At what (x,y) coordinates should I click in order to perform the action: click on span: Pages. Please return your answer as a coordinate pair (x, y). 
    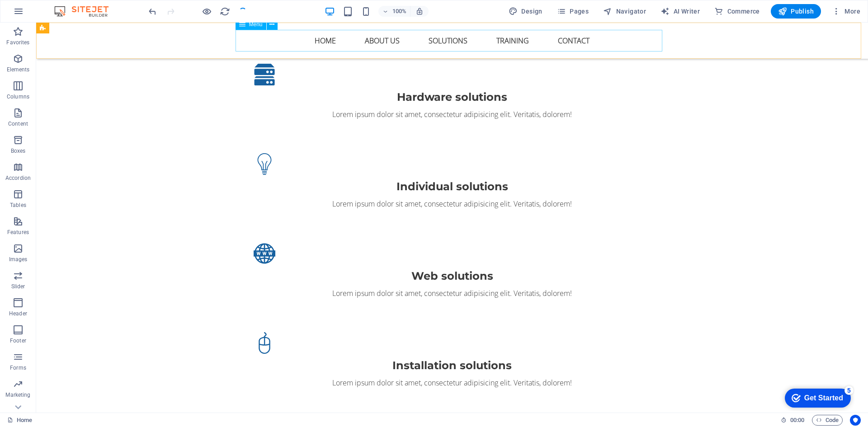
    Looking at the image, I should click on (573, 11).